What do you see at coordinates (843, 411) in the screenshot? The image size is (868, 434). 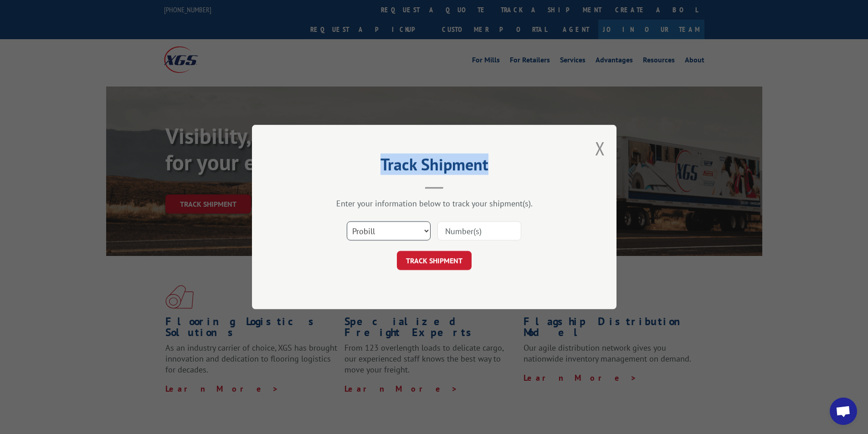 I see `div: Open chat` at bounding box center [843, 411].